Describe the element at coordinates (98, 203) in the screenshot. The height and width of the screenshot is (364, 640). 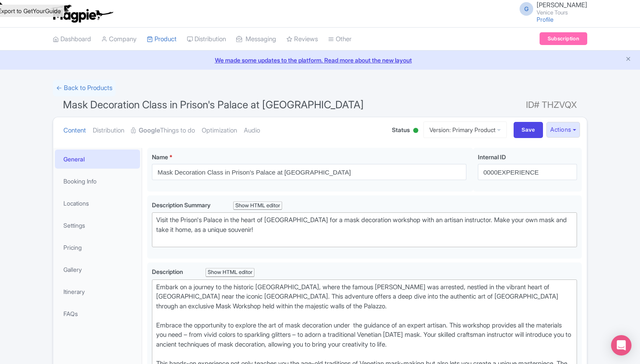
I see `a: Locations` at that location.